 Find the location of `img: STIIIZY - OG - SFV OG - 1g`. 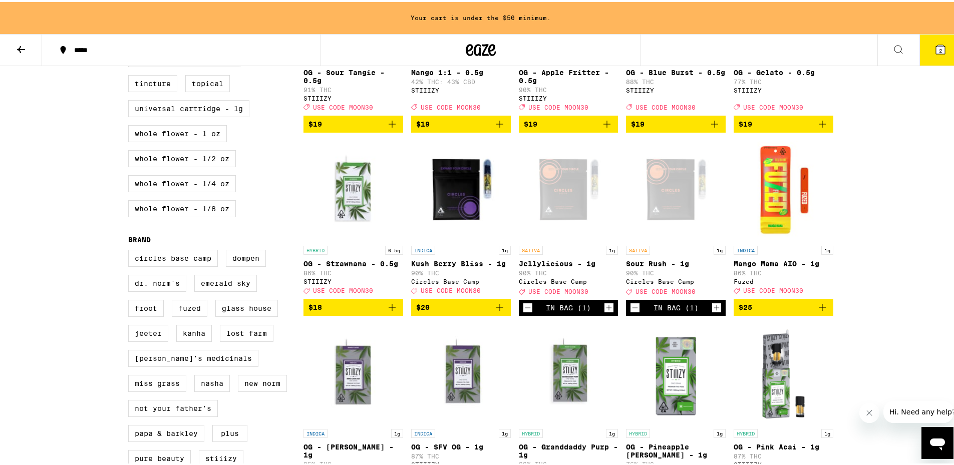

img: STIIIZY - OG - SFV OG - 1g is located at coordinates (461, 372).